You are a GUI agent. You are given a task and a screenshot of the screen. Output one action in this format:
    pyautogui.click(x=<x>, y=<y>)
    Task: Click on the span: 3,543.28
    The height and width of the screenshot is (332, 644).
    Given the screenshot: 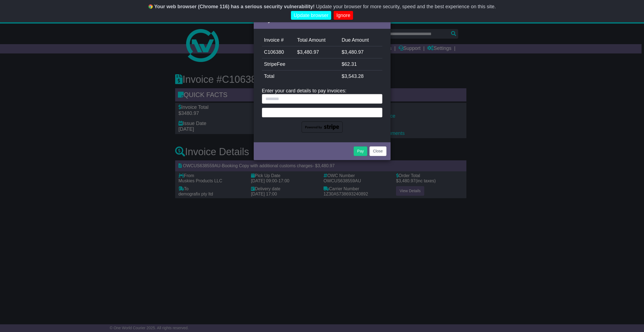 What is the action you would take?
    pyautogui.click(x=354, y=76)
    